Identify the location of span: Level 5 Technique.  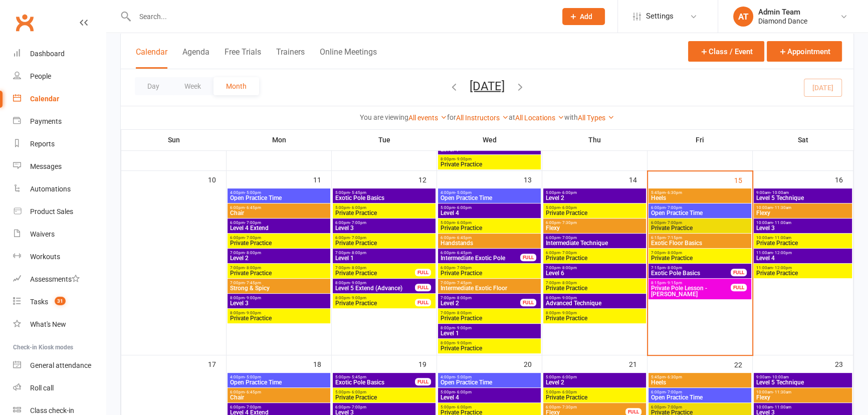
(803, 198).